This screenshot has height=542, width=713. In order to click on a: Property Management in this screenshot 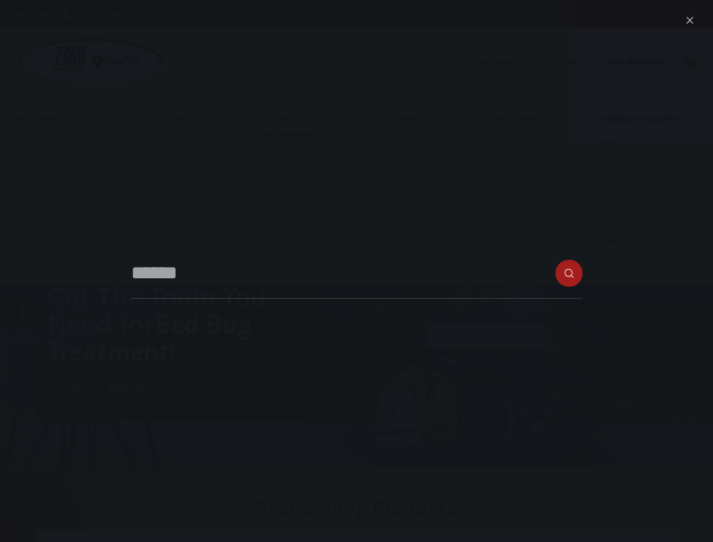, I will do `click(300, 126)`.